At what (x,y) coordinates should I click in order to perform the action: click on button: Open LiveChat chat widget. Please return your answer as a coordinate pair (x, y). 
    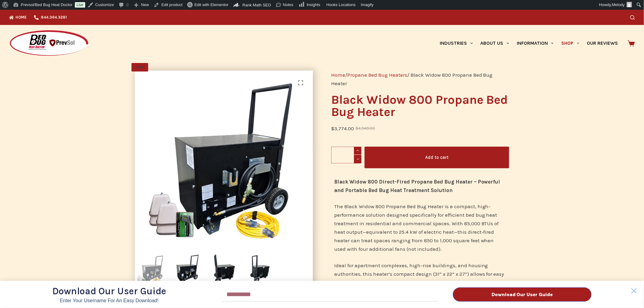
    Looking at the image, I should click on (14, 12).